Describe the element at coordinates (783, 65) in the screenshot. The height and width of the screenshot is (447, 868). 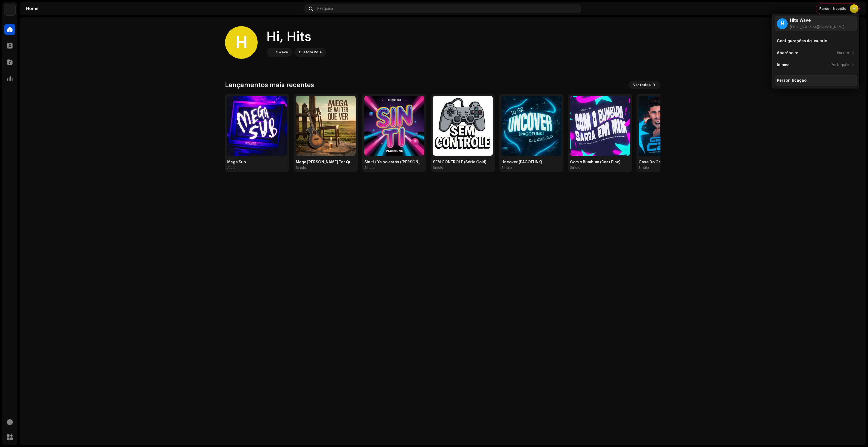
I see `div: Idioma` at that location.